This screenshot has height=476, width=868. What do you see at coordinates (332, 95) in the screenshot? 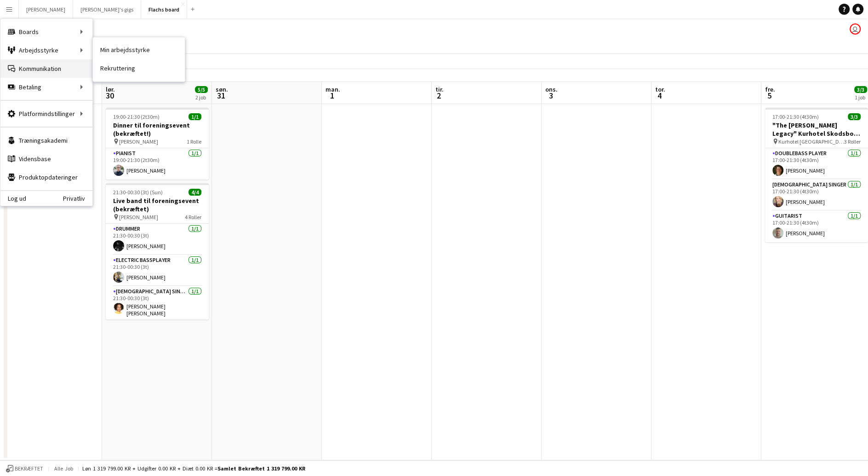
I see `span: 1` at bounding box center [332, 95].